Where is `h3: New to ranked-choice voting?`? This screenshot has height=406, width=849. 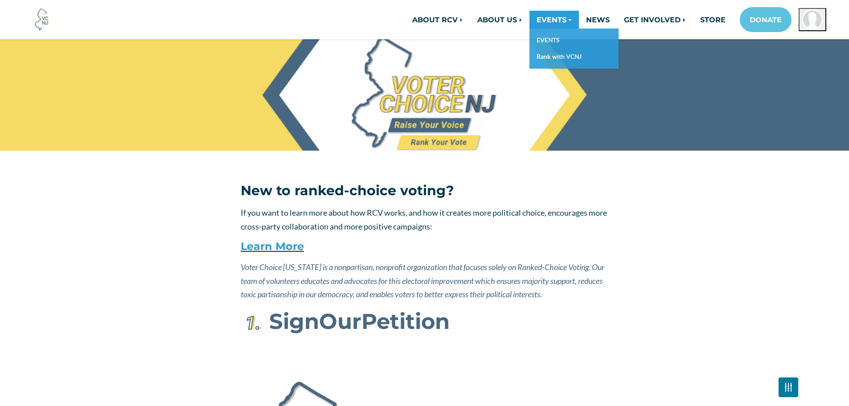
h3: New to ranked-choice voting? is located at coordinates (424, 191).